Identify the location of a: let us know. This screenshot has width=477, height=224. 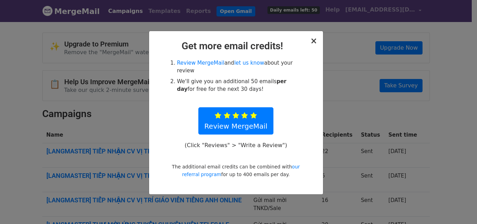
(249, 63).